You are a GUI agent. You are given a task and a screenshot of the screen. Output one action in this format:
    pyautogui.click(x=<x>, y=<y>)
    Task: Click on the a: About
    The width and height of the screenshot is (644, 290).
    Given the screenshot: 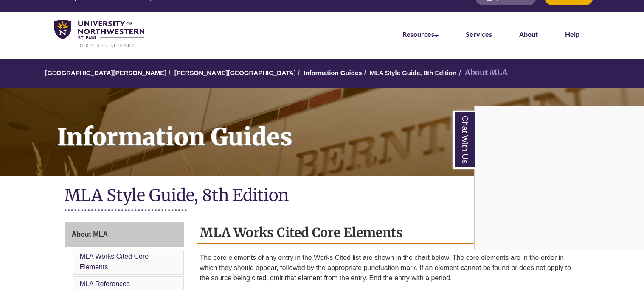 What is the action you would take?
    pyautogui.click(x=529, y=34)
    